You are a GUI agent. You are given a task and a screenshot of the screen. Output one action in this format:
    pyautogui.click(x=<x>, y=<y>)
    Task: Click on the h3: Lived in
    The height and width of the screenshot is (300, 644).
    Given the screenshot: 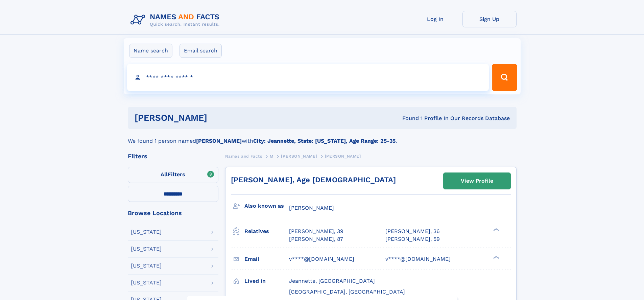 What is the action you would take?
    pyautogui.click(x=267, y=281)
    